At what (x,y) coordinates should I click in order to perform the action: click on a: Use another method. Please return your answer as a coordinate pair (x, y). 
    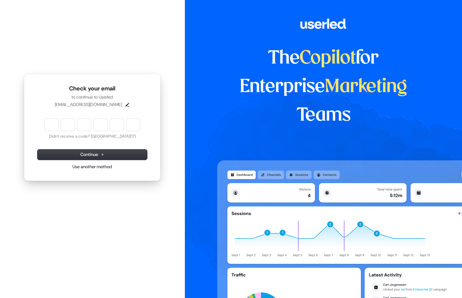
    Looking at the image, I should click on (92, 167).